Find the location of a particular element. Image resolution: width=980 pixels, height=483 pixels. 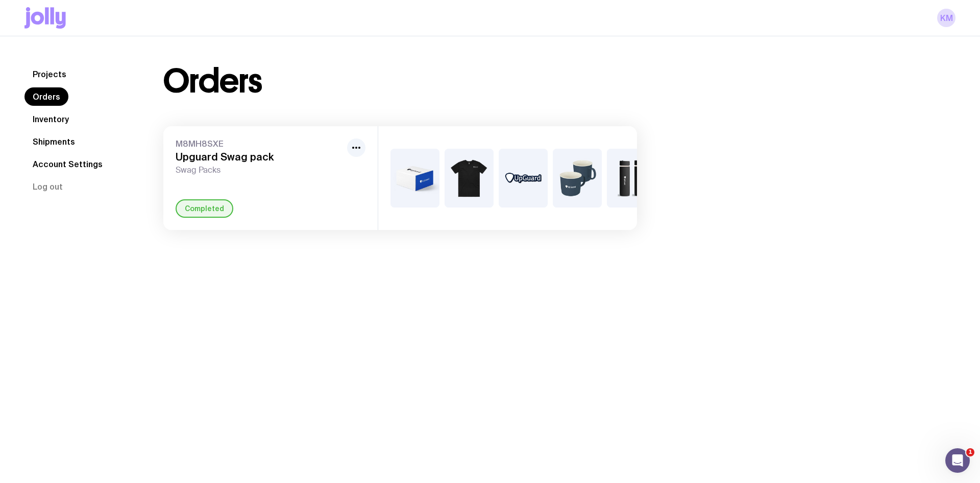

h3: Upguard Swag pack is located at coordinates (259, 157).